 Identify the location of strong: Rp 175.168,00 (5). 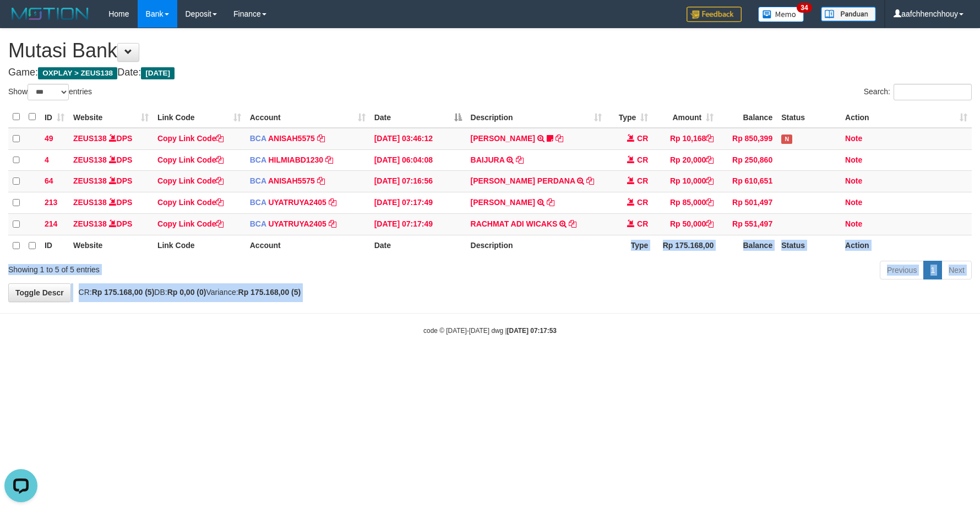
(124, 292).